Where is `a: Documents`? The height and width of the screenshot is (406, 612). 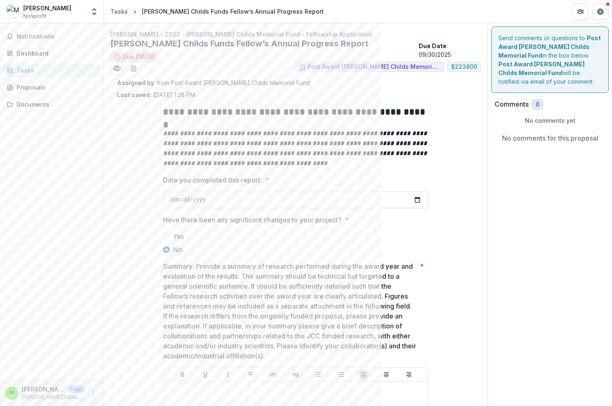
a: Documents is located at coordinates (51, 104).